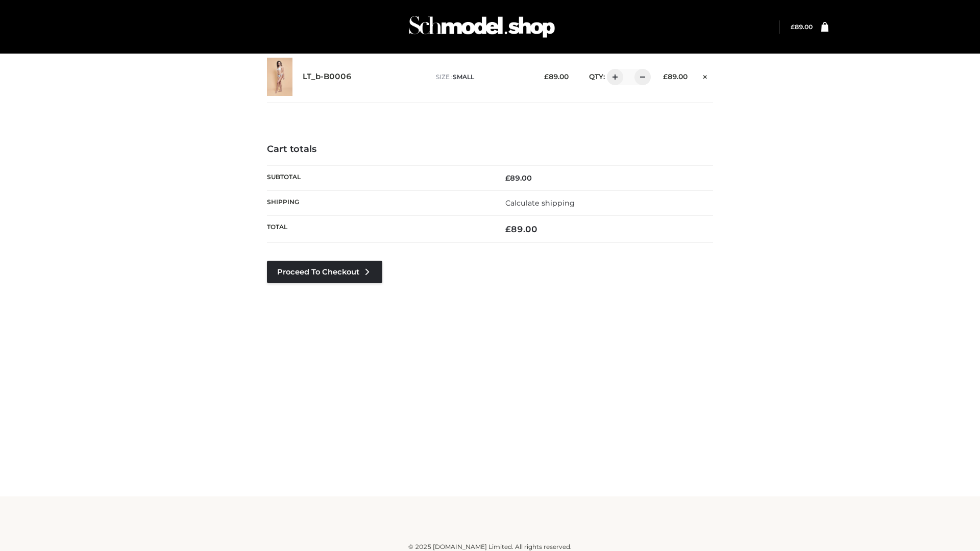 This screenshot has height=551, width=980. Describe the element at coordinates (705, 76) in the screenshot. I see `a: Remove this item` at that location.